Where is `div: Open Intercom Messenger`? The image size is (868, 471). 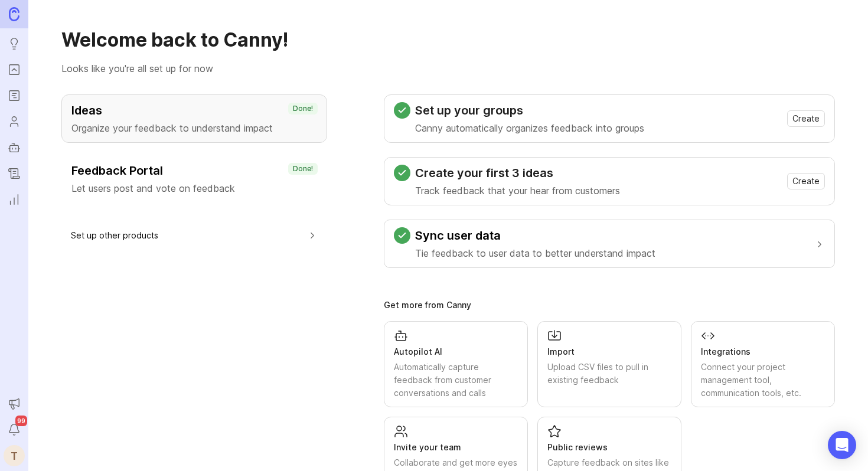 div: Open Intercom Messenger is located at coordinates (842, 445).